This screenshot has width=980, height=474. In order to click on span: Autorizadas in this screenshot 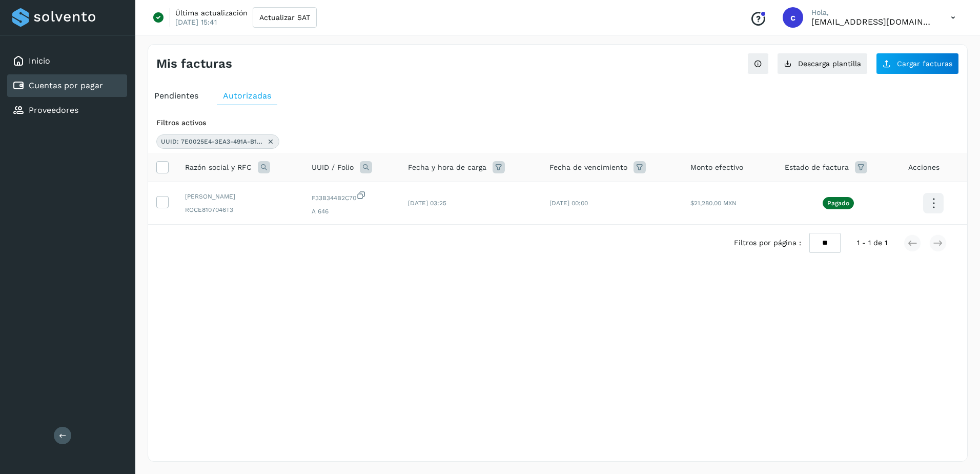, I will do `click(247, 95)`.